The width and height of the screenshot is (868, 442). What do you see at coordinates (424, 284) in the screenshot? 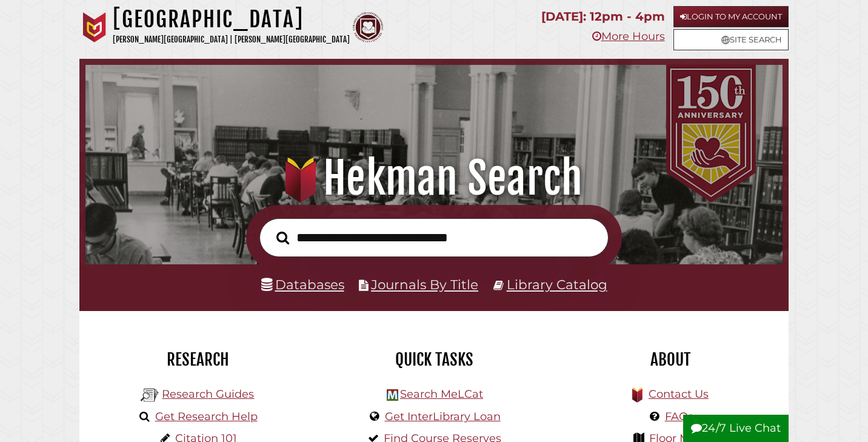
I see `a: Journals By Title` at bounding box center [424, 284].